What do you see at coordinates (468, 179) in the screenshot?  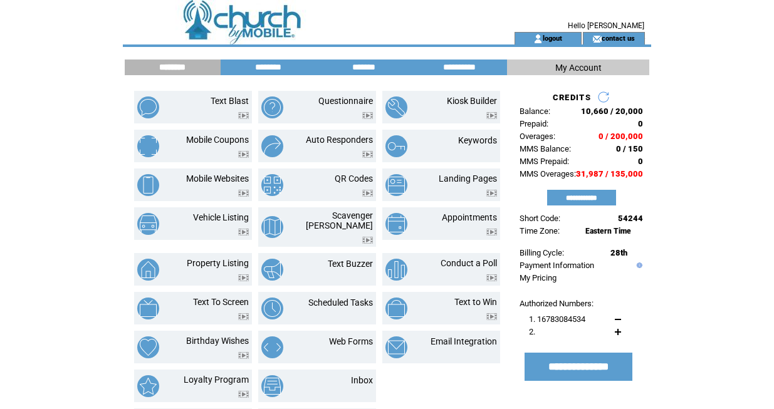 I see `a: Landing Pages` at bounding box center [468, 179].